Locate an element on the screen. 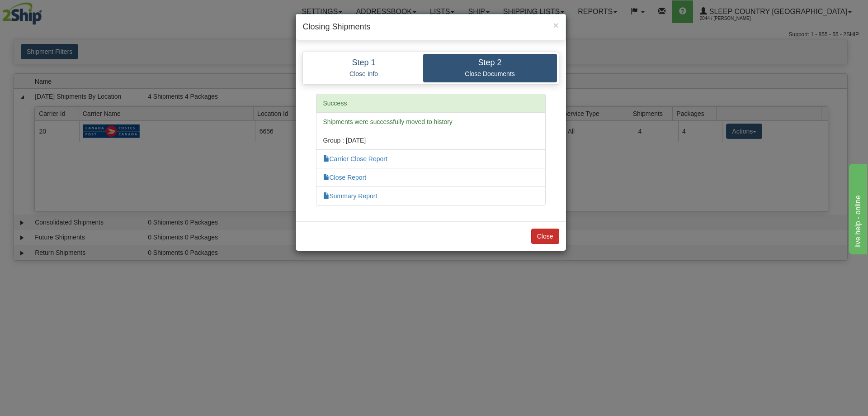 The width and height of the screenshot is (868, 416). li: Success is located at coordinates (431, 103).